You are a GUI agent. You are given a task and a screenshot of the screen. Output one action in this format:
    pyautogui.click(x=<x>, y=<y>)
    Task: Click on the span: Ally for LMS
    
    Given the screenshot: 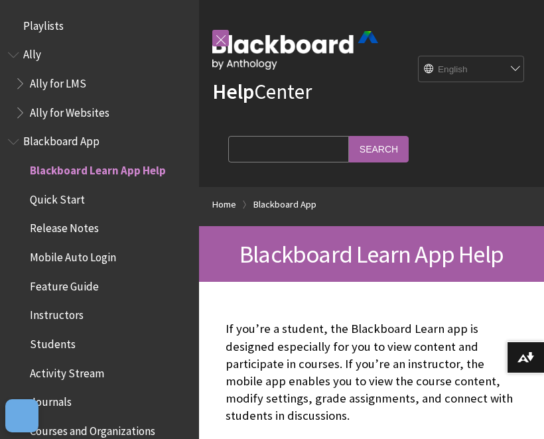 What is the action you would take?
    pyautogui.click(x=58, y=81)
    